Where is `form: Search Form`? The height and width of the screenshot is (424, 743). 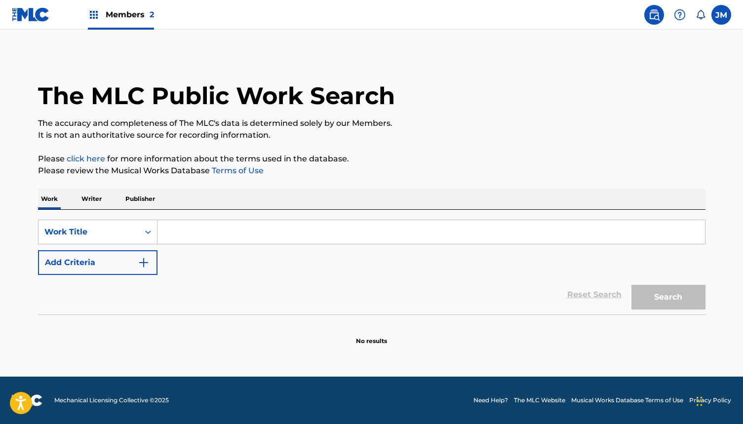 form: Search Form is located at coordinates (372, 267).